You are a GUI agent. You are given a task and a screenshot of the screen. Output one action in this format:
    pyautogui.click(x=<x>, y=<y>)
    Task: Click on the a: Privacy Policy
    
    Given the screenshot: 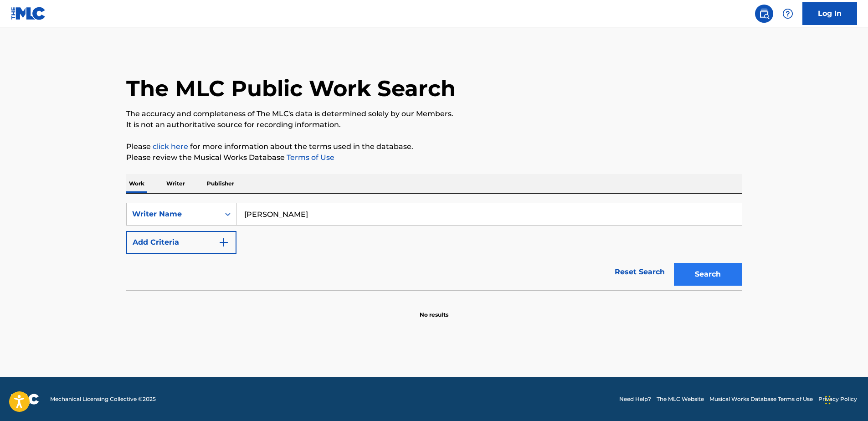 What is the action you would take?
    pyautogui.click(x=837, y=399)
    